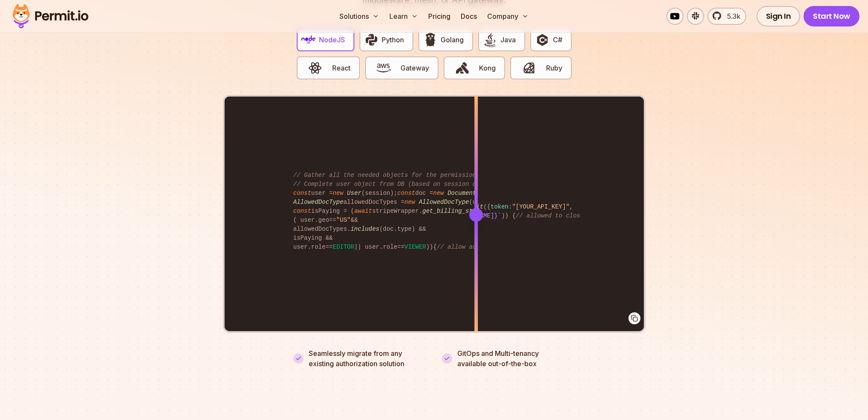 The image size is (868, 420). What do you see at coordinates (332, 40) in the screenshot?
I see `span: NodeJS` at bounding box center [332, 40].